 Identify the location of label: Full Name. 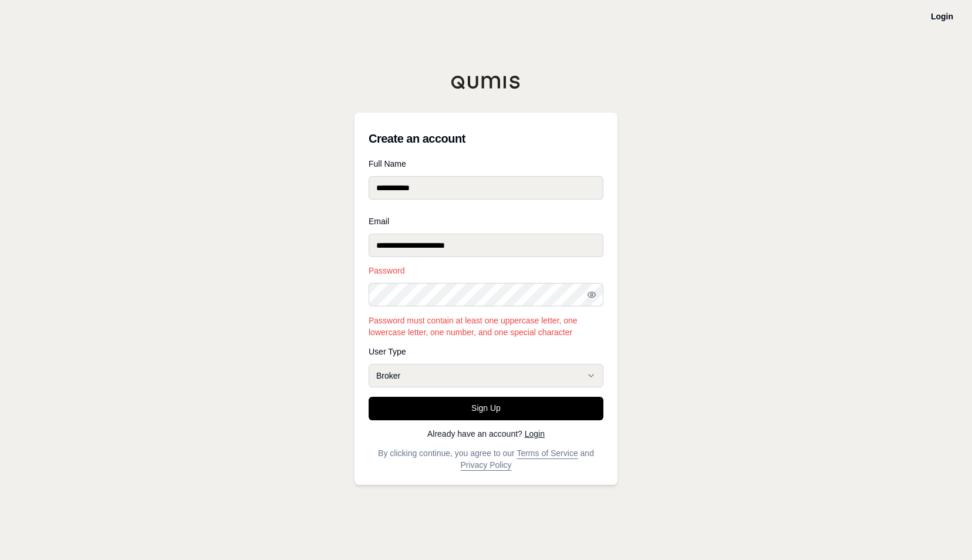
(486, 164).